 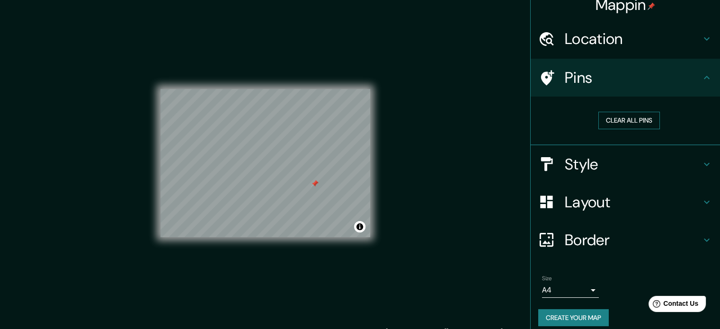 What do you see at coordinates (626, 39) in the screenshot?
I see `div: Location` at bounding box center [626, 39].